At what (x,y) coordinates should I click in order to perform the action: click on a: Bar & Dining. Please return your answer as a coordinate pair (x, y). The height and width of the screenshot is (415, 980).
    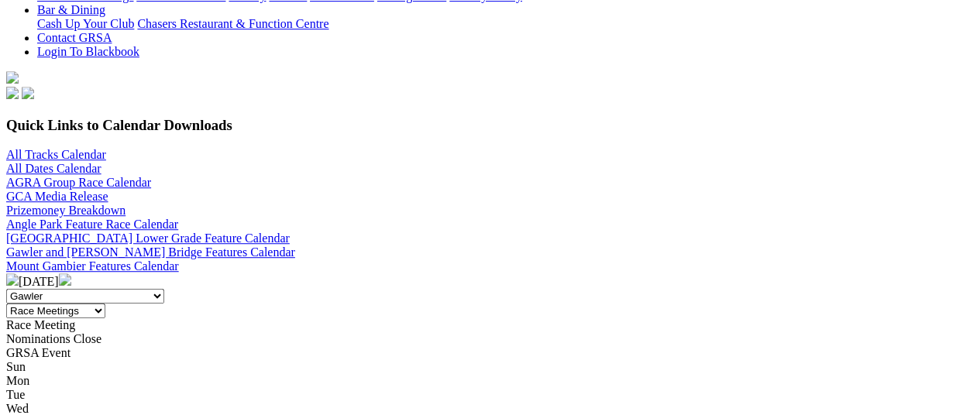
    Looking at the image, I should click on (71, 9).